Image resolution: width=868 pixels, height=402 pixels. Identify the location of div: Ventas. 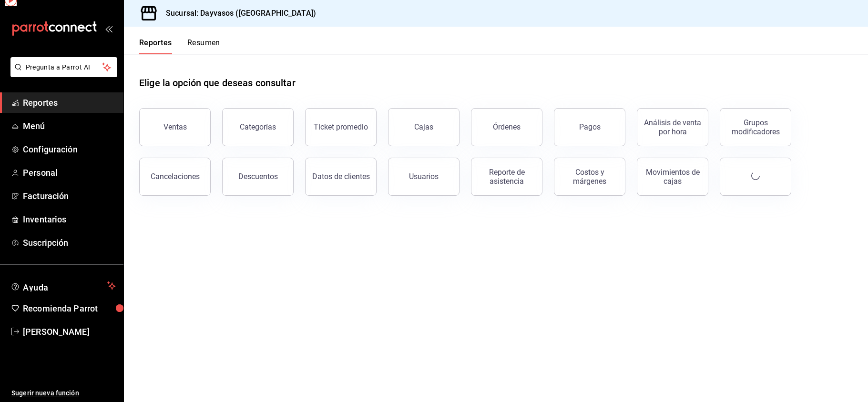
(175, 126).